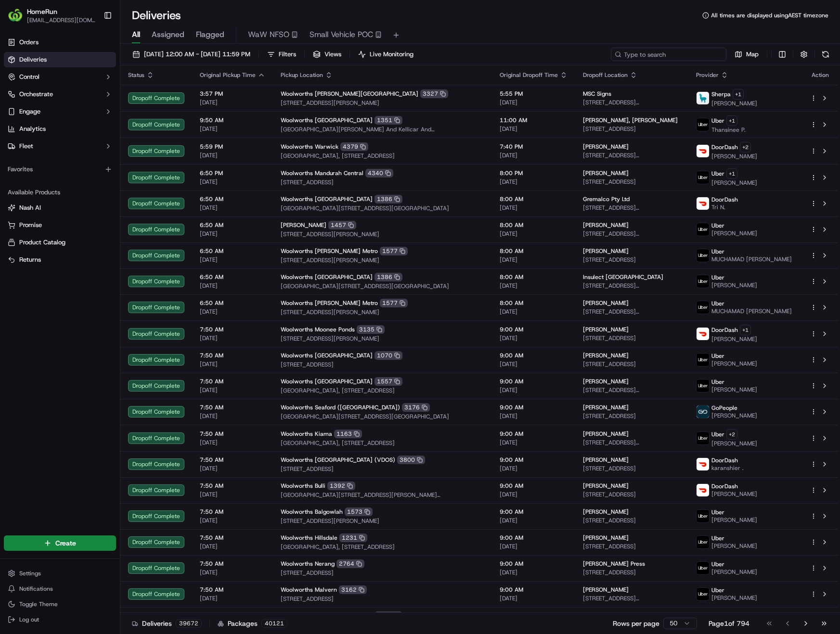 This screenshot has height=634, width=840. What do you see at coordinates (29, 620) in the screenshot?
I see `span: Log out` at bounding box center [29, 620].